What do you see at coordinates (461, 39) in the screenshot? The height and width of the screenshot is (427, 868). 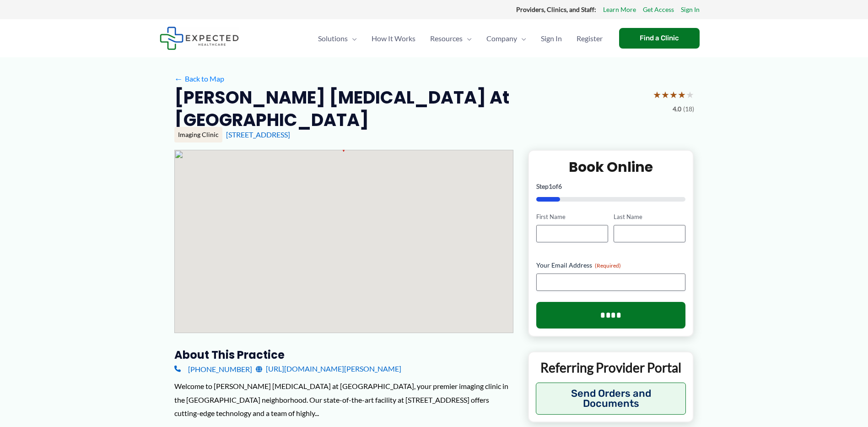 I see `nav: Primary Site Navigation` at bounding box center [461, 39].